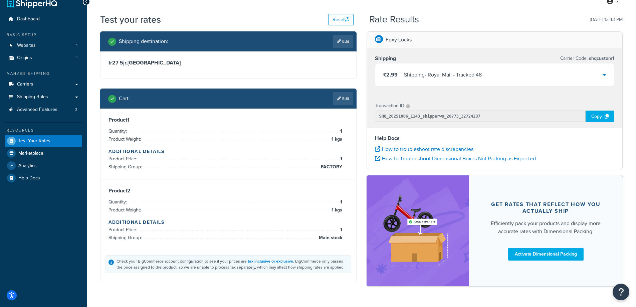 The width and height of the screenshot is (636, 307). What do you see at coordinates (495, 138) in the screenshot?
I see `h4: Help Docs` at bounding box center [495, 138].